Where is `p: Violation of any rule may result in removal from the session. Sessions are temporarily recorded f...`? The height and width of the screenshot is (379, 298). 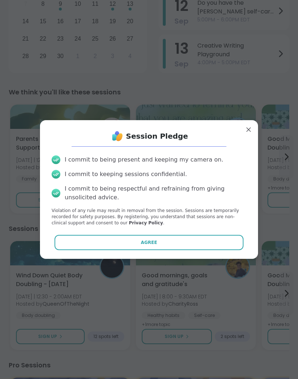
p: Violation of any rule may result in removal from the session. Sessions are temporarily recorded f... is located at coordinates (149, 217).